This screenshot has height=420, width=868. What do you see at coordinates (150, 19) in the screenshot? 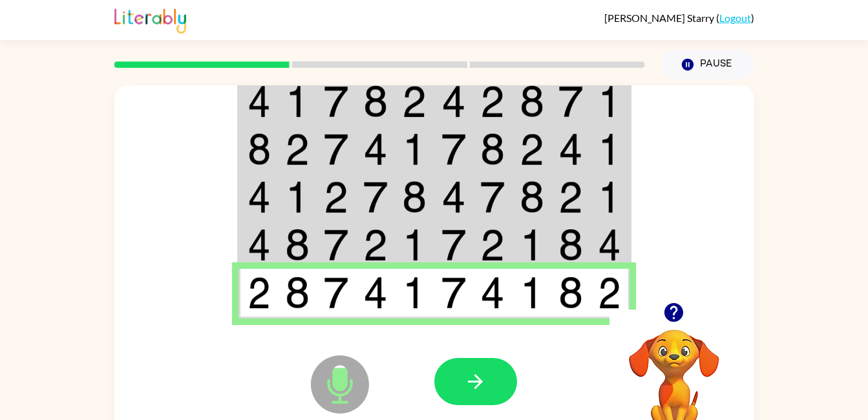
I see `img: Literably` at bounding box center [150, 19].